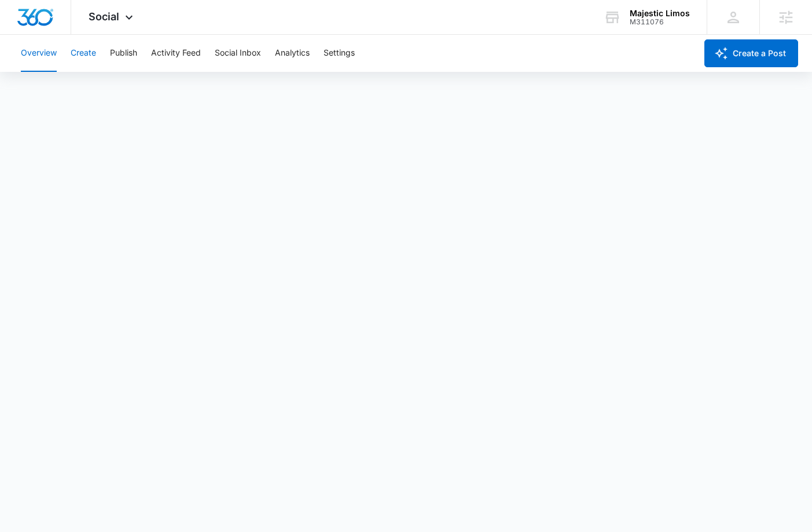 The height and width of the screenshot is (532, 812). Describe the element at coordinates (39, 53) in the screenshot. I see `button: Overview` at that location.